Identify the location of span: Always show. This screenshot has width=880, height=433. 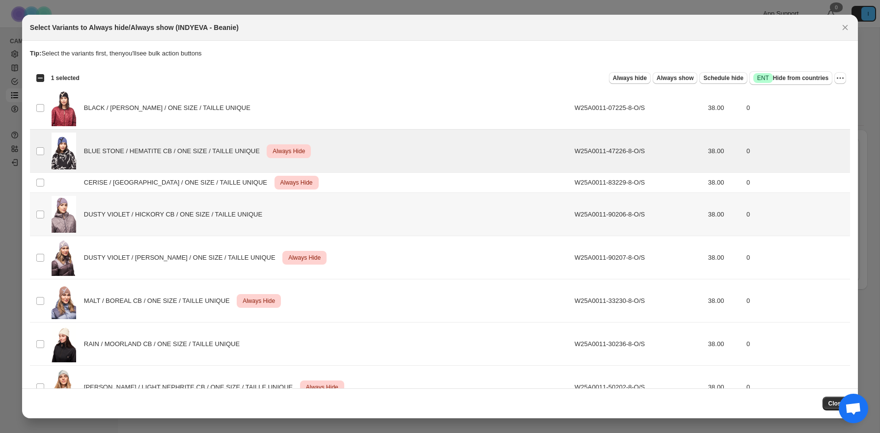
(675, 78).